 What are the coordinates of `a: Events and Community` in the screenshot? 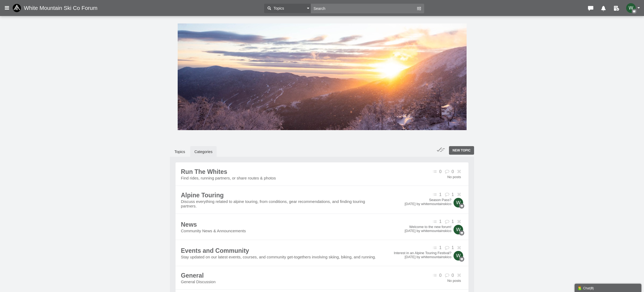 It's located at (215, 250).